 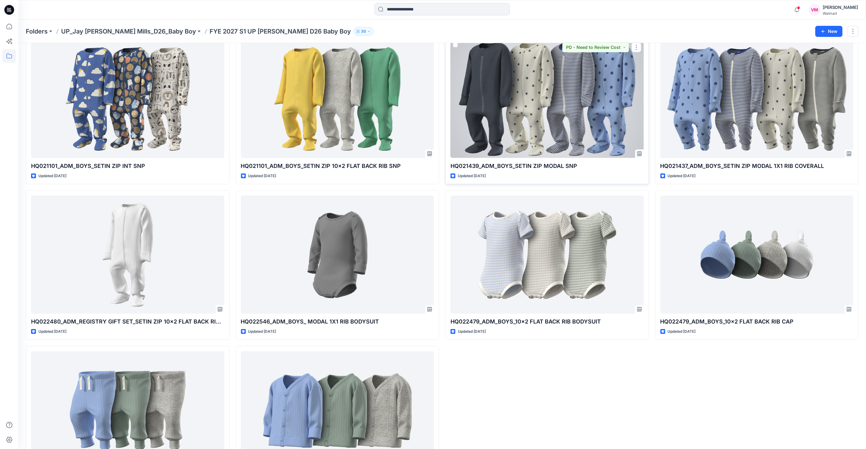 What do you see at coordinates (757, 99) in the screenshot?
I see `a: HQ021437_ADM_BOYS_SETIN ZIP MODAL 1X1 RIB COVERALL` at bounding box center [757, 99].